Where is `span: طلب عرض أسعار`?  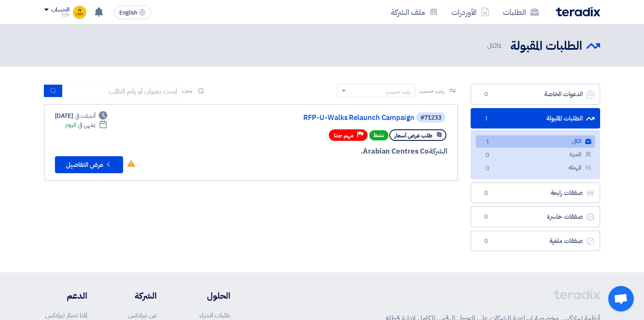 span: طلب عرض أسعار is located at coordinates (413, 135).